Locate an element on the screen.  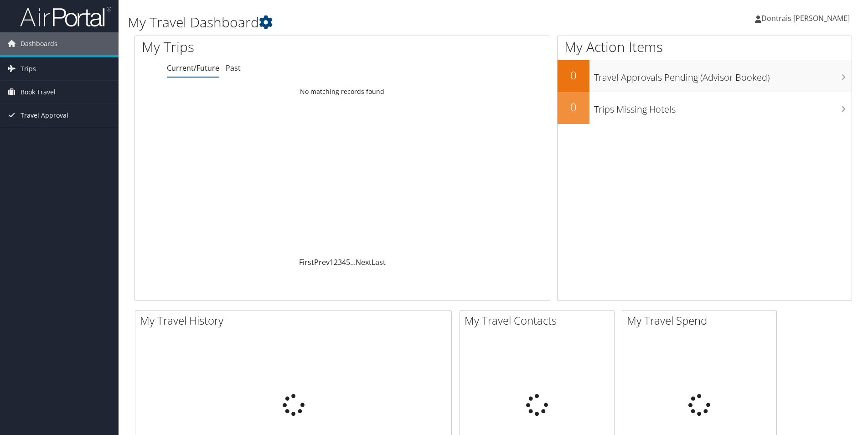
h2: My Travel Spend is located at coordinates (702, 320).